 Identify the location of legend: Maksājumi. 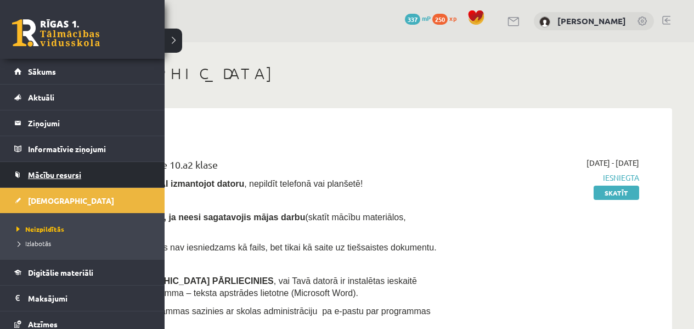
(89, 298).